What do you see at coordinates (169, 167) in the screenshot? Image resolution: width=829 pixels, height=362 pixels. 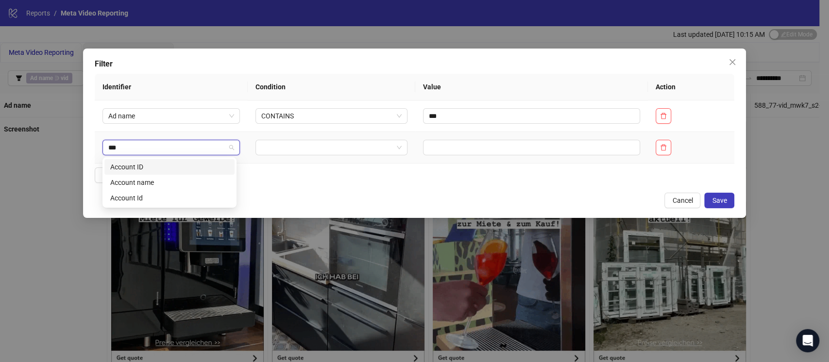 I see `div: Account ID` at bounding box center [169, 167].